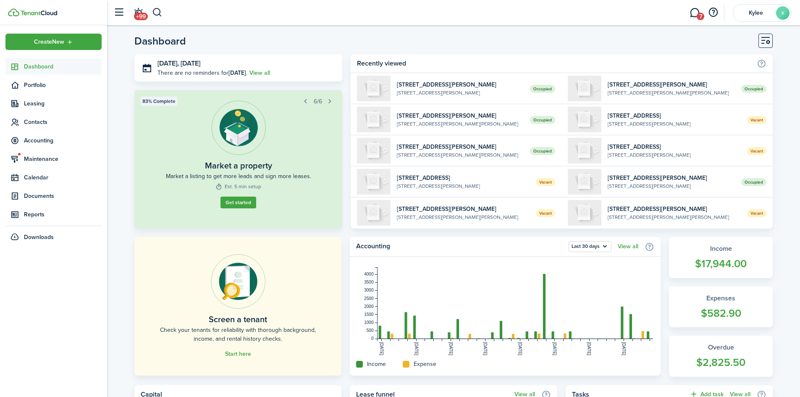 The image size is (800, 397). Describe the element at coordinates (63, 177) in the screenshot. I see `span: Calendar` at that location.